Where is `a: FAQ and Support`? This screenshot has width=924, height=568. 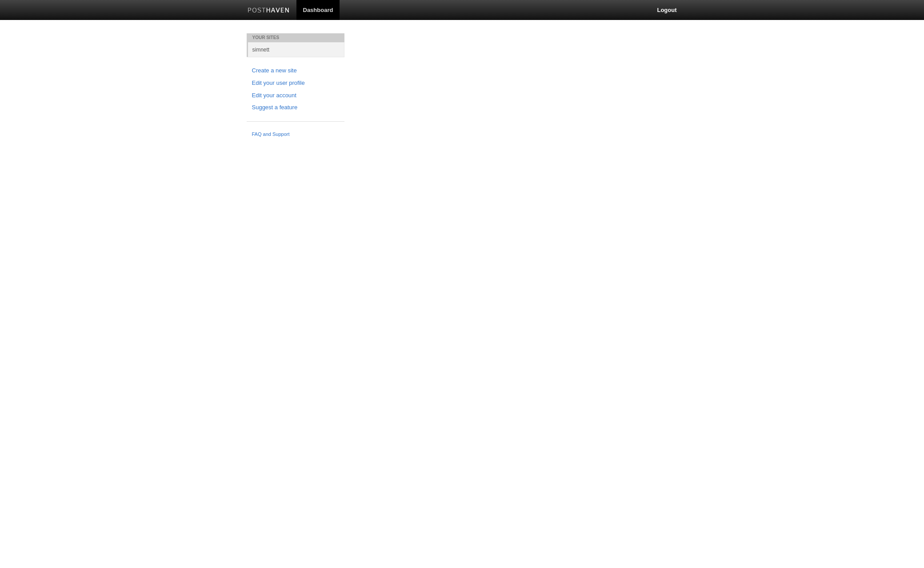 a: FAQ and Support is located at coordinates (296, 135).